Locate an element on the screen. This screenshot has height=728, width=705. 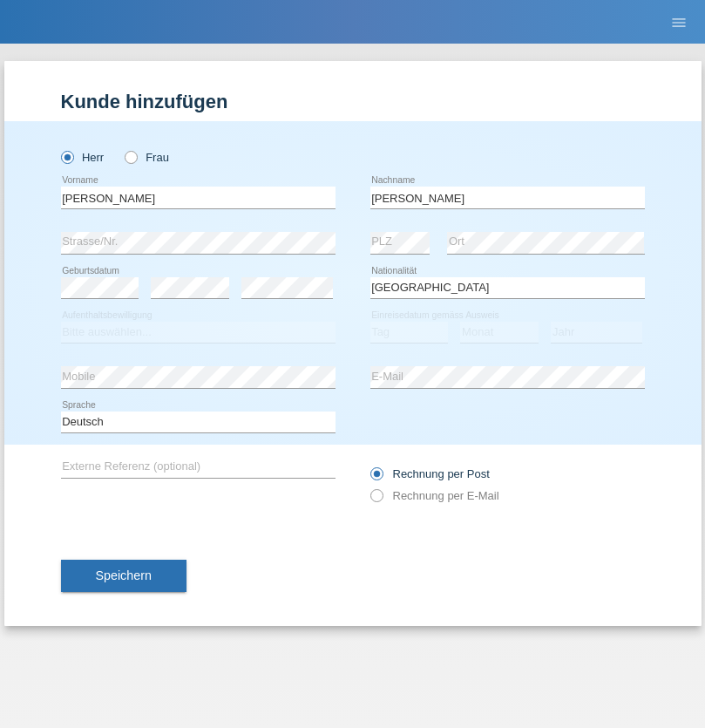
h1: Kunde hinzufügen is located at coordinates (353, 101).